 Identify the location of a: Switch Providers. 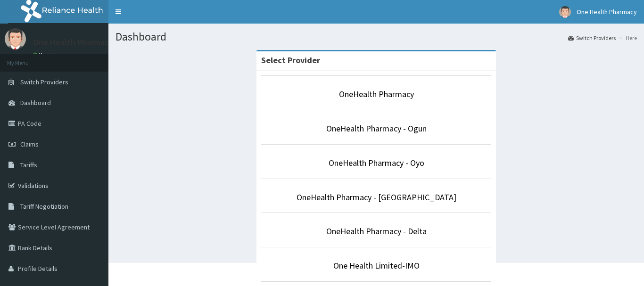
(592, 38).